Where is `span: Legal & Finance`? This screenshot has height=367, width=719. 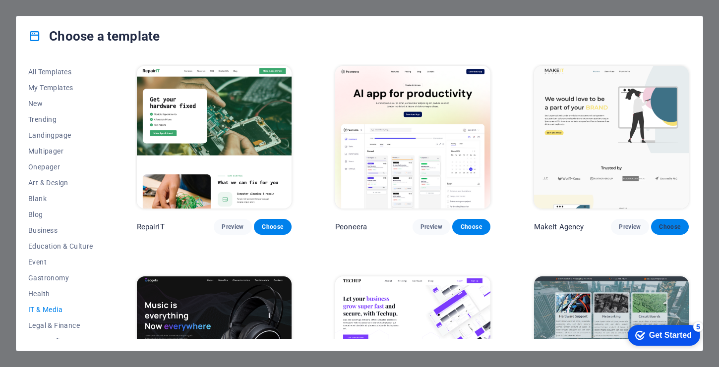 span: Legal & Finance is located at coordinates (60, 326).